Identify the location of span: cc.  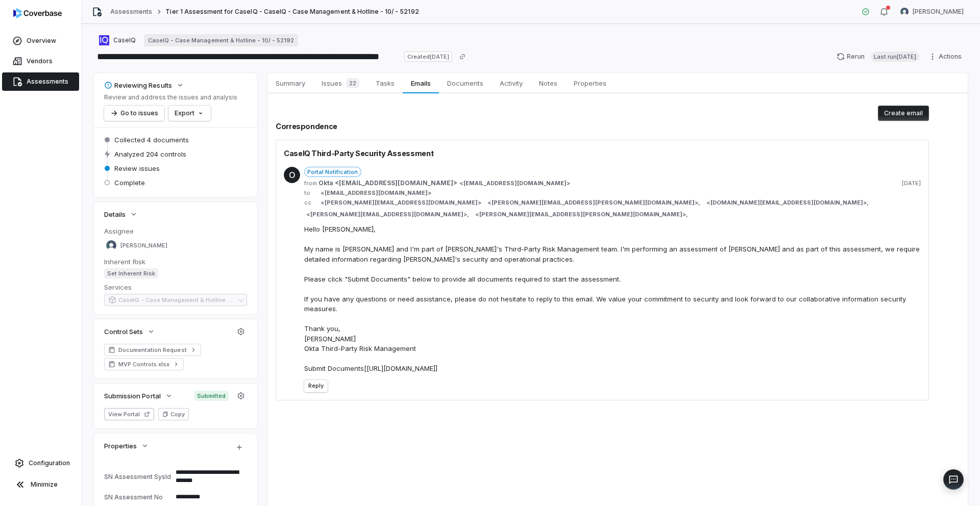
(310, 203).